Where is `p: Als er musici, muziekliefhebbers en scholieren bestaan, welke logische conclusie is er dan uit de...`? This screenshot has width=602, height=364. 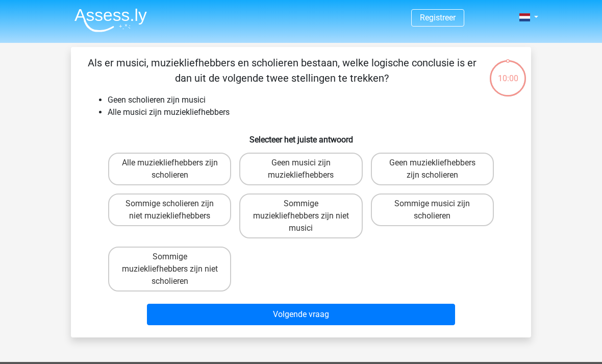
p: Als er musici, muziekliefhebbers en scholieren bestaan, welke logische conclusie is er dan uit de... is located at coordinates (282, 70).